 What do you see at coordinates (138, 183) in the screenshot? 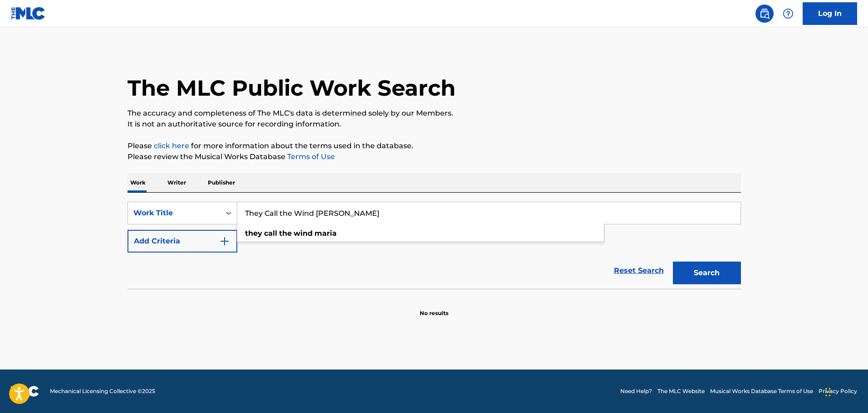
I see `p: Work` at bounding box center [138, 183].